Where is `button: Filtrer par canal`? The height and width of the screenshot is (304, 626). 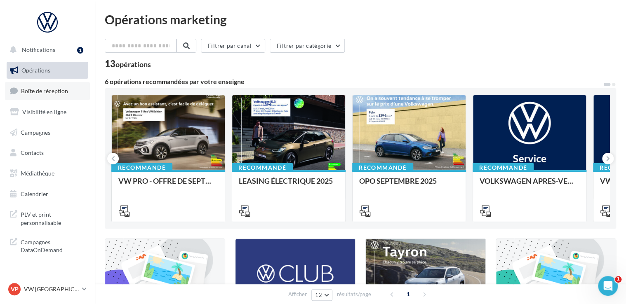
button: Filtrer par canal is located at coordinates (233, 46).